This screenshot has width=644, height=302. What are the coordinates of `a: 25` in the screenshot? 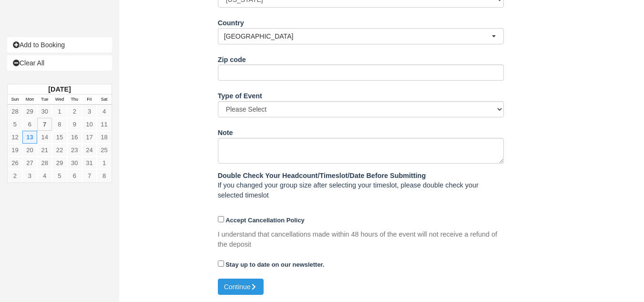 It's located at (104, 150).